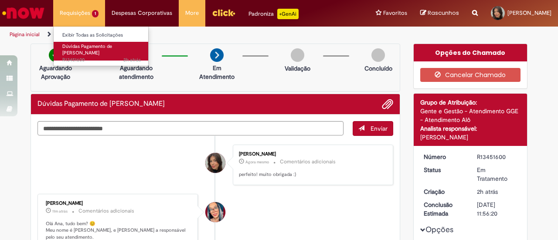 The width and height of the screenshot is (558, 240). I want to click on ul: Requisições, so click(101, 46).